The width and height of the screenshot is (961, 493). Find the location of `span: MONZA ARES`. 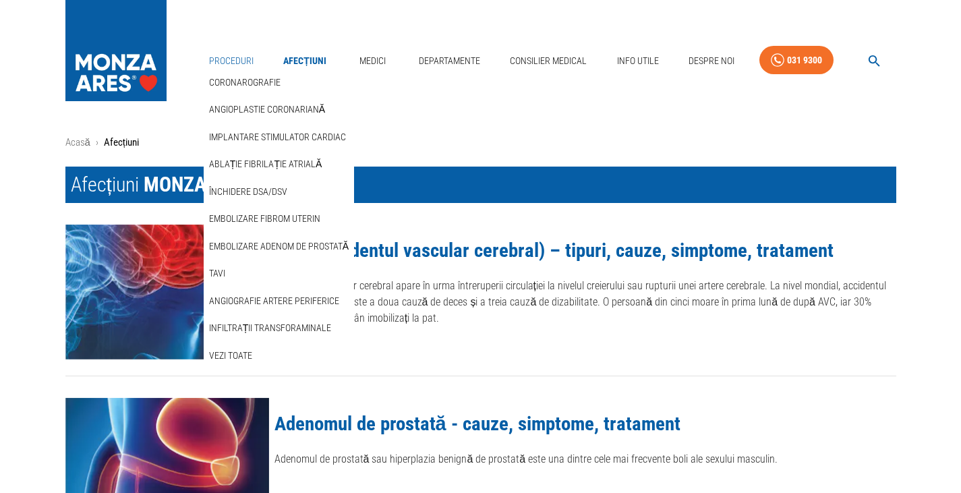

span: MONZA ARES is located at coordinates (200, 184).